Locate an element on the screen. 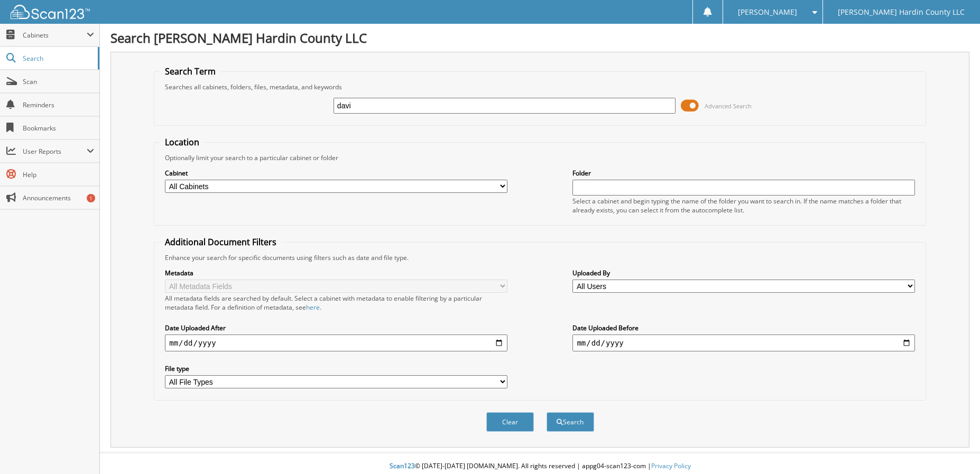 This screenshot has height=474, width=980. button: Clear is located at coordinates (510, 422).